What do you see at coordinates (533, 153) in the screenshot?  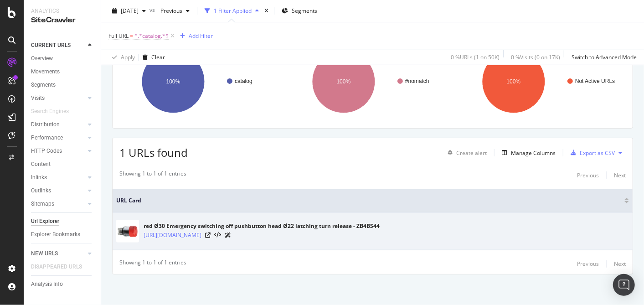 I see `div: Manage Columns` at bounding box center [533, 153].